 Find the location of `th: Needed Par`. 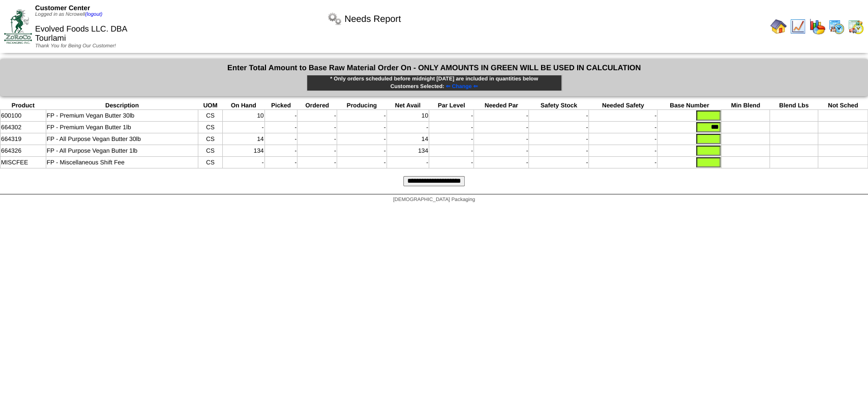

th: Needed Par is located at coordinates (502, 105).